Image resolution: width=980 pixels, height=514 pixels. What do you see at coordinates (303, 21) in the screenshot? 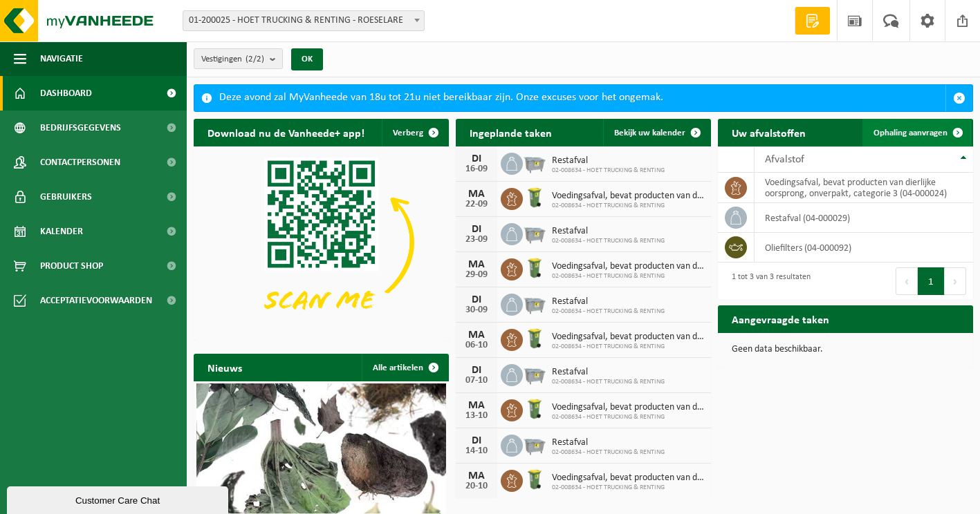
I see `span: 01-200025 - HOET TRUCKING & RENTING - ROESELARE` at bounding box center [303, 21].